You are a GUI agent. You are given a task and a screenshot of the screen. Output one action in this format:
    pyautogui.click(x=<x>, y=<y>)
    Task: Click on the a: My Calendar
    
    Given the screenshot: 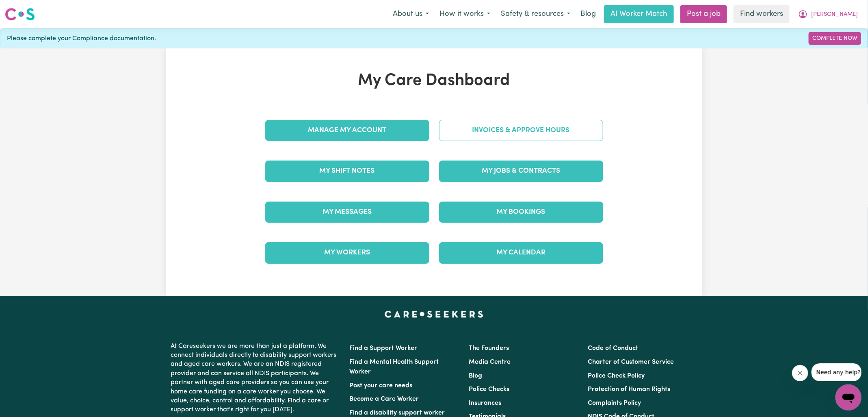 What is the action you would take?
    pyautogui.click(x=521, y=252)
    